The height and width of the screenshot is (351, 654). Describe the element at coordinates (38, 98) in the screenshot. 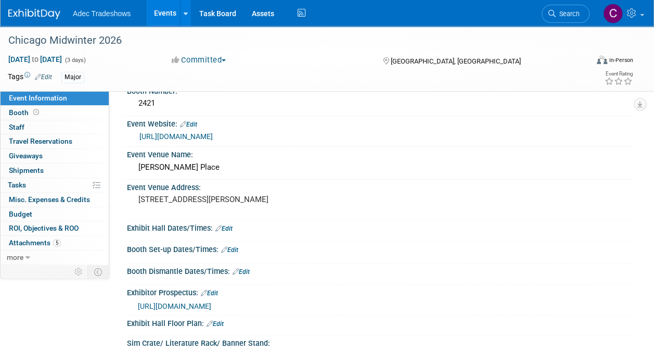

I see `span: Event Information` at that location.